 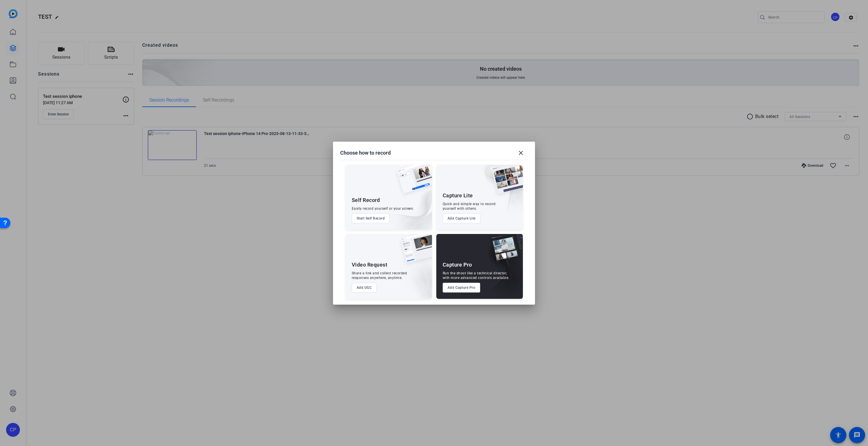 I want to click on div: Capture Pro, so click(x=457, y=265).